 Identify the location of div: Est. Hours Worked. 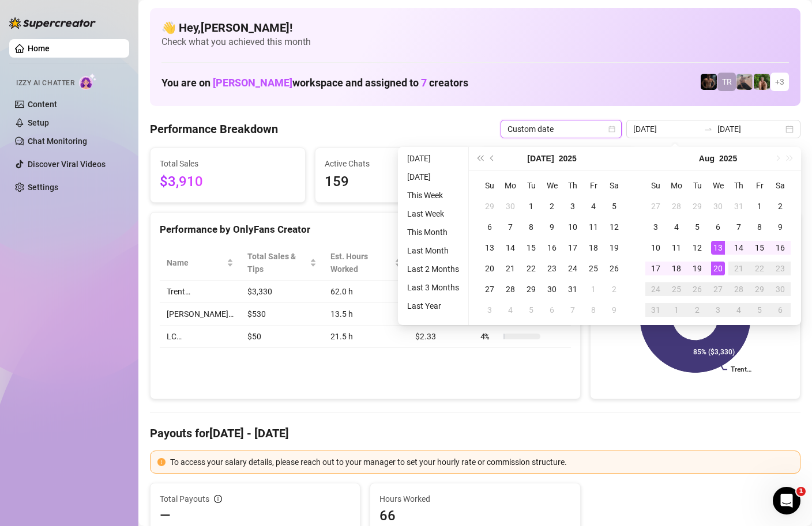
(361, 263).